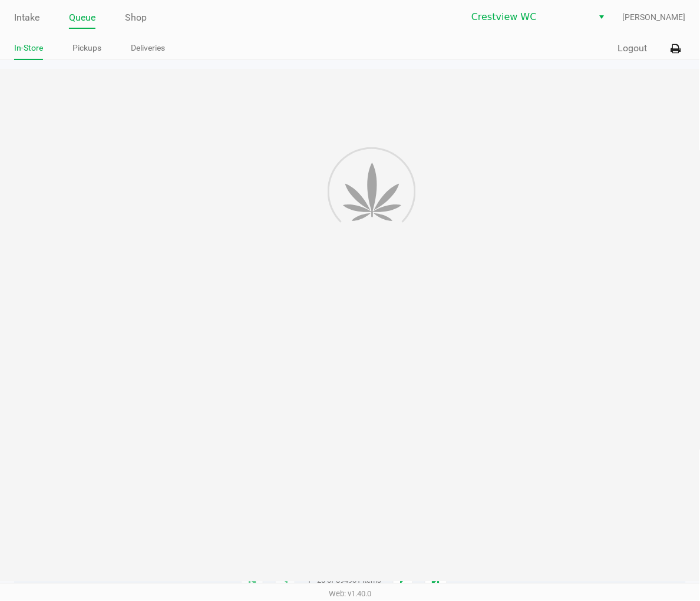 The width and height of the screenshot is (700, 601). Describe the element at coordinates (529, 17) in the screenshot. I see `span: Crestview WC` at that location.